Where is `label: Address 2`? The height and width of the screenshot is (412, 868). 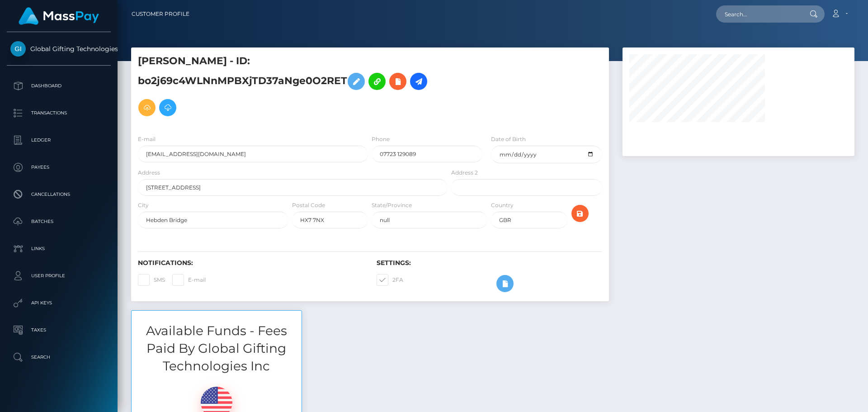 label: Address 2 is located at coordinates (464, 173).